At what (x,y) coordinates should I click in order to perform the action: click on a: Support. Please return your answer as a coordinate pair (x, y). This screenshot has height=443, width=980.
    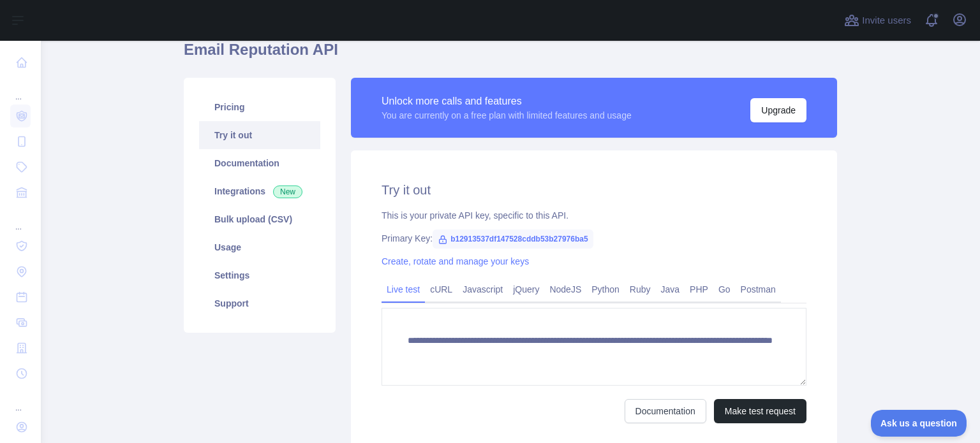
    Looking at the image, I should click on (260, 304).